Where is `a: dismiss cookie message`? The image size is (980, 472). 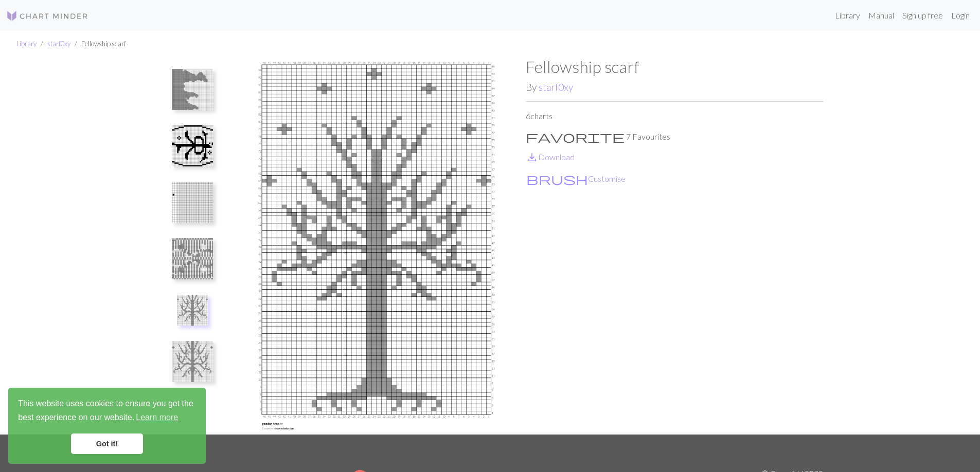 a: dismiss cookie message is located at coordinates (107, 444).